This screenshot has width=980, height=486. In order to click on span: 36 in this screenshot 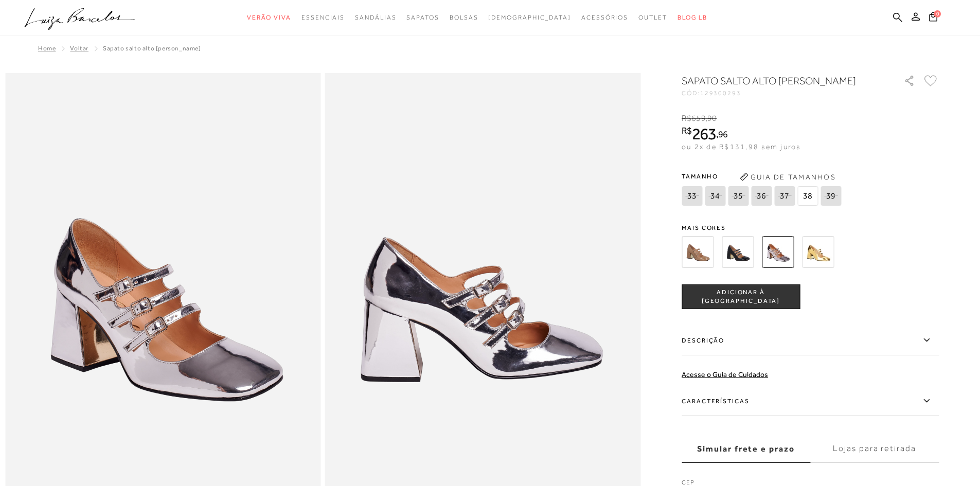, I will do `click(761, 196)`.